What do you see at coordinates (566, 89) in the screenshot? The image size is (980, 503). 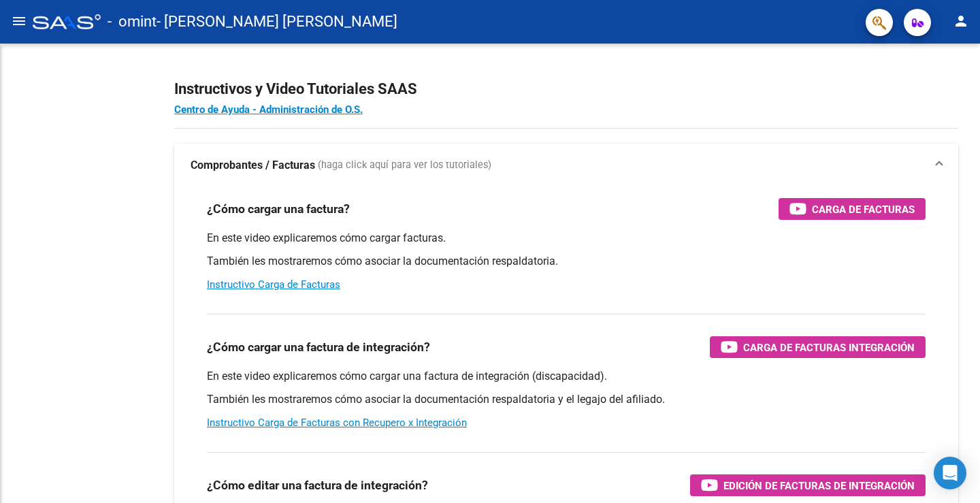 I see `h2: Instructivos y Video Tutoriales SAAS` at bounding box center [566, 89].